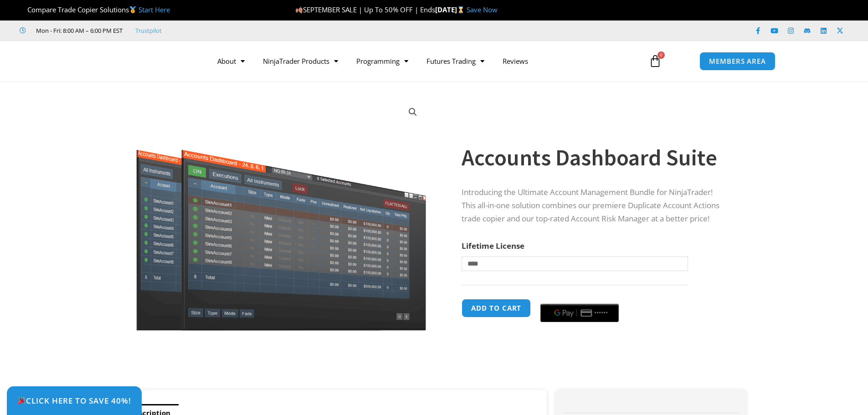 The image size is (868, 415). Describe the element at coordinates (413, 112) in the screenshot. I see `a: View full-screen image gallery` at that location.